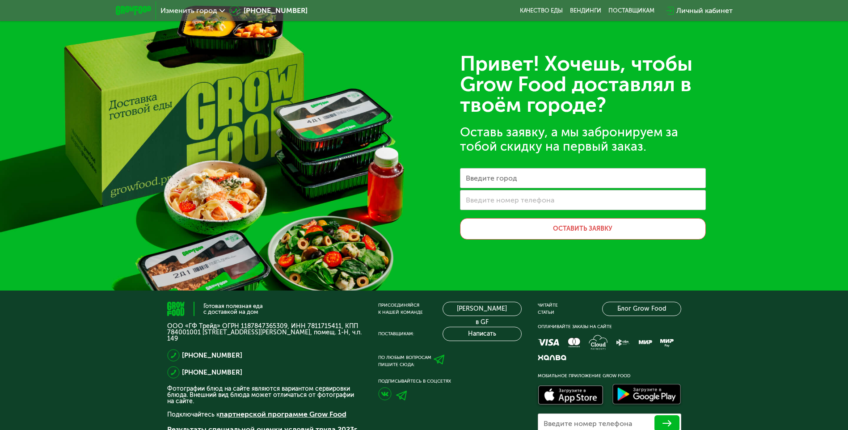 The width and height of the screenshot is (848, 430). What do you see at coordinates (548, 309) in the screenshot?
I see `div: Читайте статьи` at bounding box center [548, 309].